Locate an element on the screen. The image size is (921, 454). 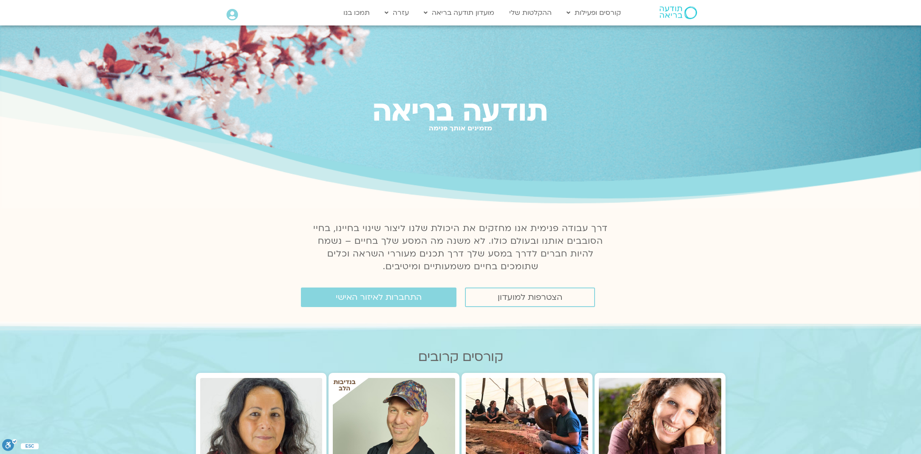
span: התחברות לאיזור האישי is located at coordinates (379, 297).